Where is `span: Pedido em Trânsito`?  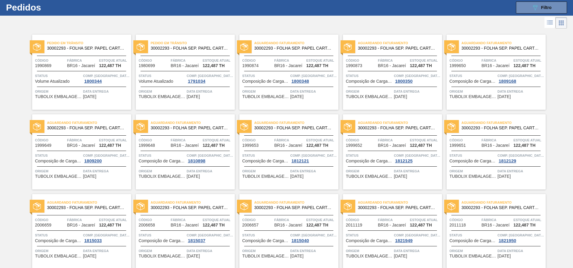 span: Pedido em Trânsito is located at coordinates (89, 43).